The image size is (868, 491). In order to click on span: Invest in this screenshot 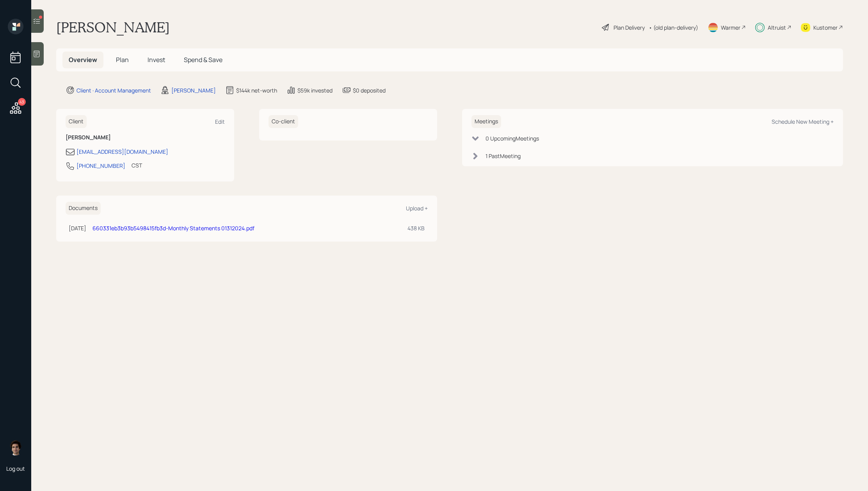, I will do `click(156, 60)`.